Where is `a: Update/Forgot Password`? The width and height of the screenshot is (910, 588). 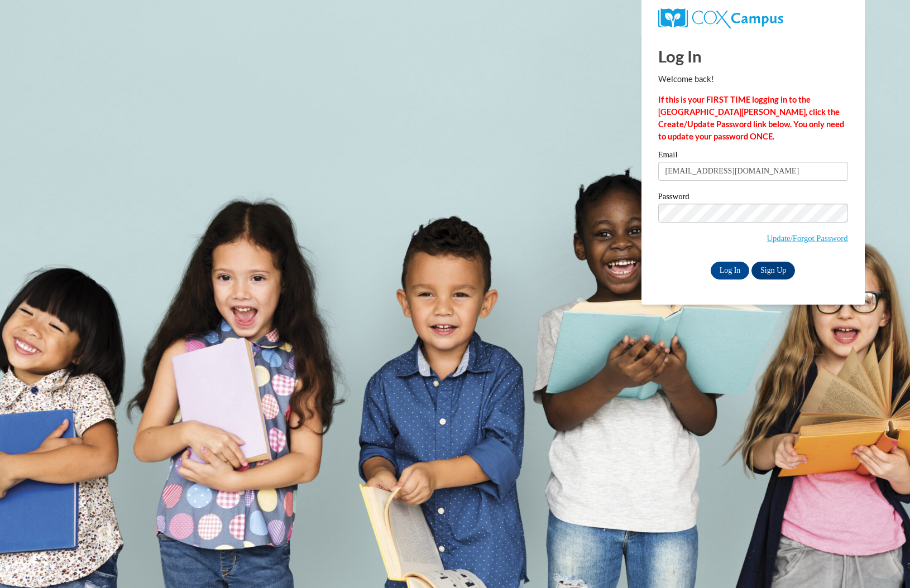
a: Update/Forgot Password is located at coordinates (807, 238).